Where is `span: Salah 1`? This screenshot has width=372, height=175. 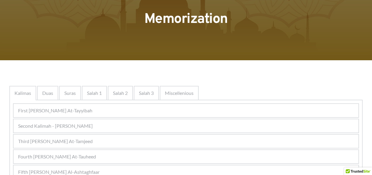
span: Salah 1 is located at coordinates (94, 93).